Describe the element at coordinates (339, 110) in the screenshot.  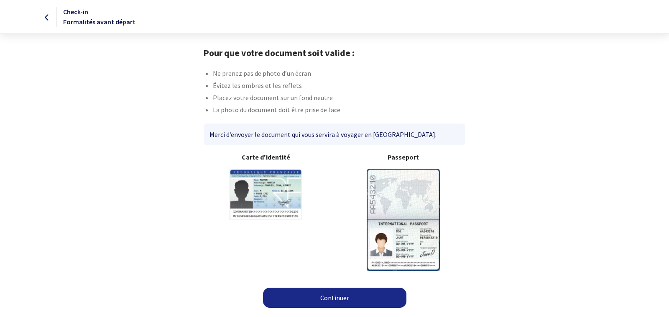
I see `li: La photo du document doit être prise de face` at that location.